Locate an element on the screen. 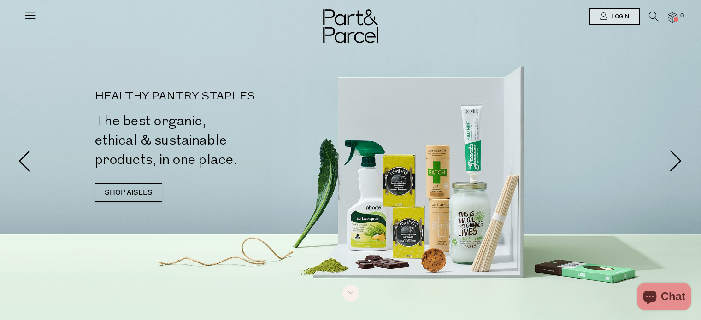 Image resolution: width=701 pixels, height=320 pixels. a: Login is located at coordinates (615, 17).